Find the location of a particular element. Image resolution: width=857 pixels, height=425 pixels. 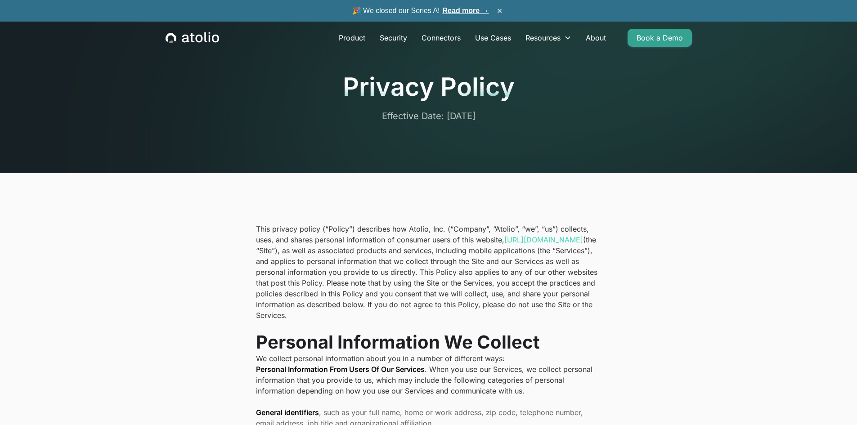

h1: Privacy Policy is located at coordinates (428, 87).